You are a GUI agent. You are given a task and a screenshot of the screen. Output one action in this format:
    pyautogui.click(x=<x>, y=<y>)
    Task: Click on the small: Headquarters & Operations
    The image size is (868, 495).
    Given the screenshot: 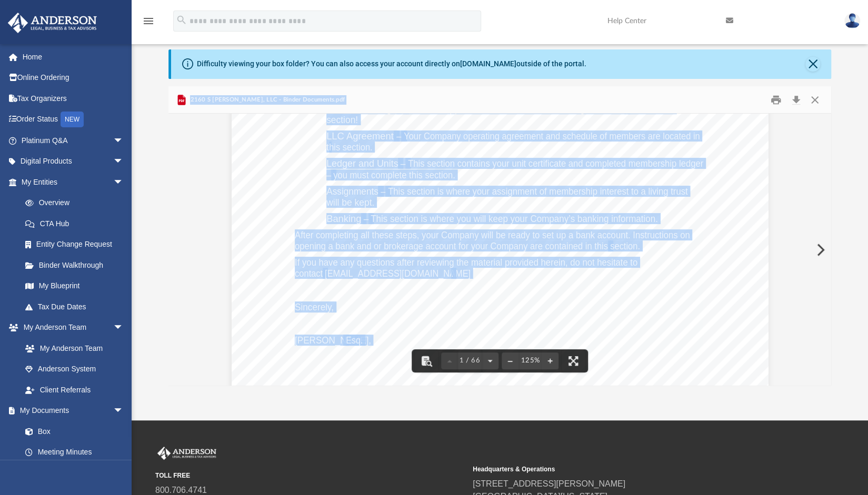 What is the action you would take?
    pyautogui.click(x=627, y=469)
    